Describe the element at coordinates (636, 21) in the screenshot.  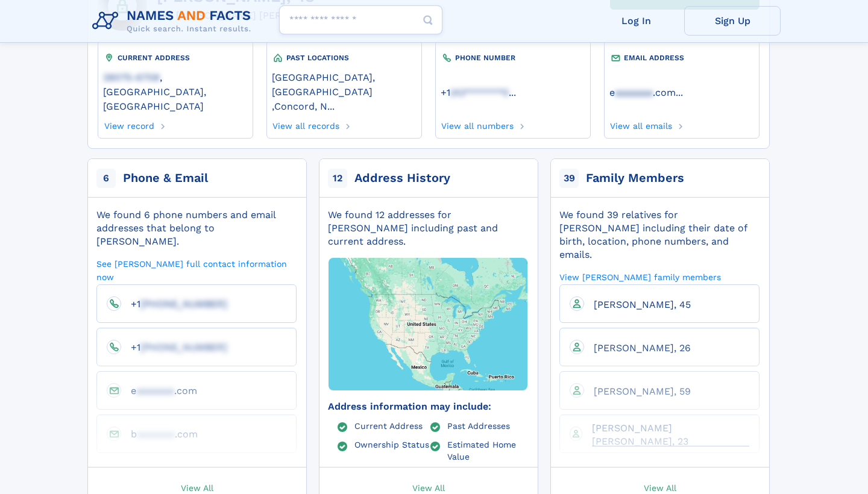
I see `a: Log In` at that location.